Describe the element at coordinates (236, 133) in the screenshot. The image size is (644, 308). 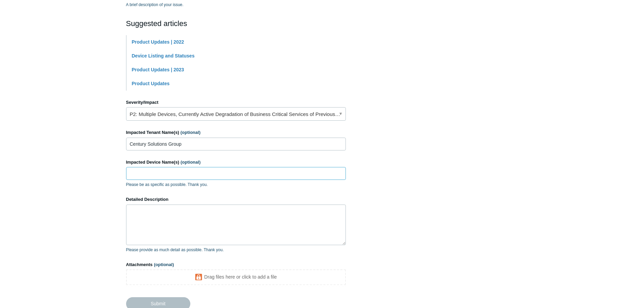
I see `label: Impacted Tenant Name(s)` at that location.